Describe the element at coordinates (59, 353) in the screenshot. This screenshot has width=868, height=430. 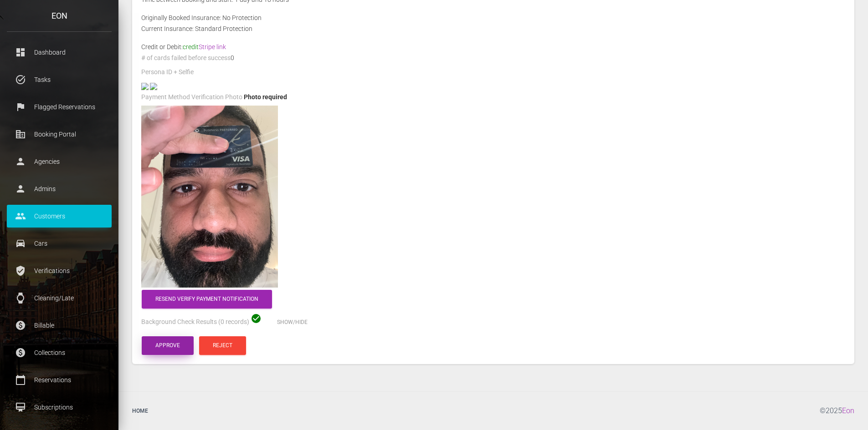
I see `a: paid Collections` at that location.